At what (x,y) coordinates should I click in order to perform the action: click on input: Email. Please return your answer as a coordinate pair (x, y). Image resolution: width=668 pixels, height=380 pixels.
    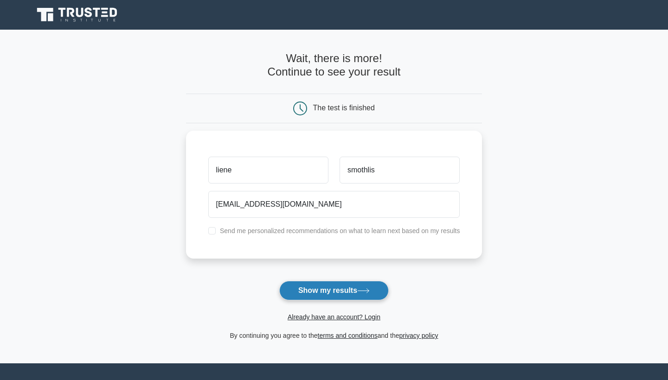
    Looking at the image, I should click on (334, 204).